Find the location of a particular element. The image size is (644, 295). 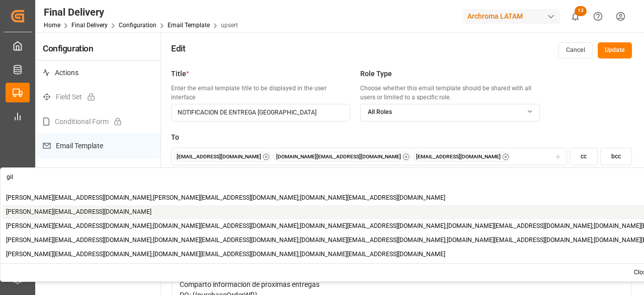

a: Home is located at coordinates (52, 25).